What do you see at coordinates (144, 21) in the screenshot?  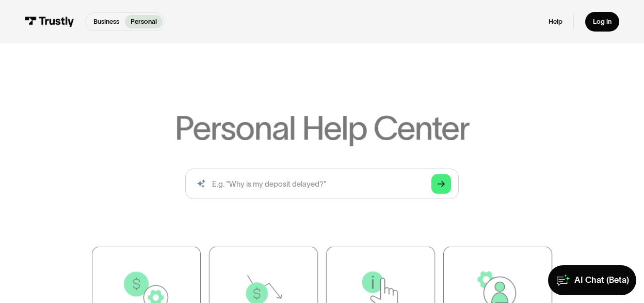 I see `p: Personal` at bounding box center [144, 21].